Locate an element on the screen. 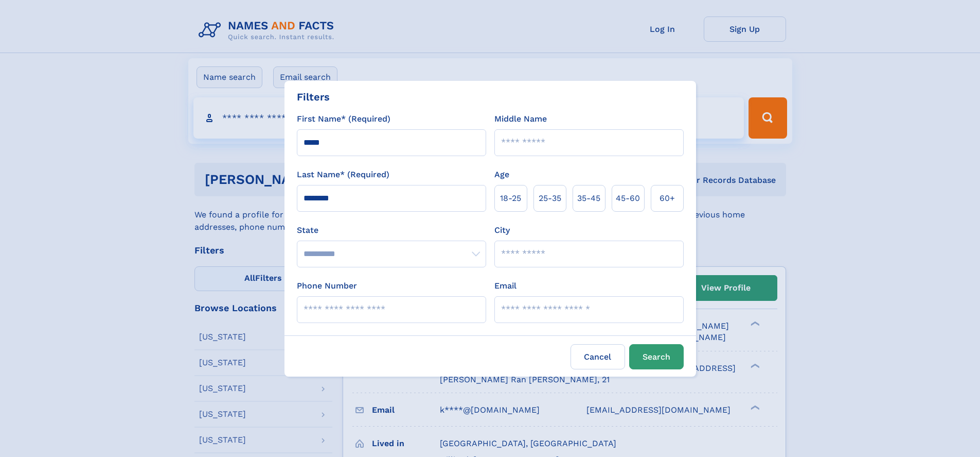 The height and width of the screenshot is (457, 980). label: State is located at coordinates (391, 230).